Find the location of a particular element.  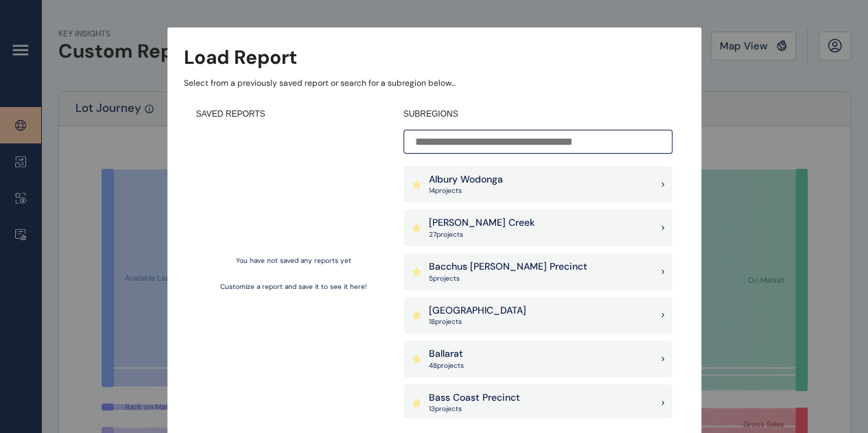

p: Bass Coast Precinct is located at coordinates (474, 398).